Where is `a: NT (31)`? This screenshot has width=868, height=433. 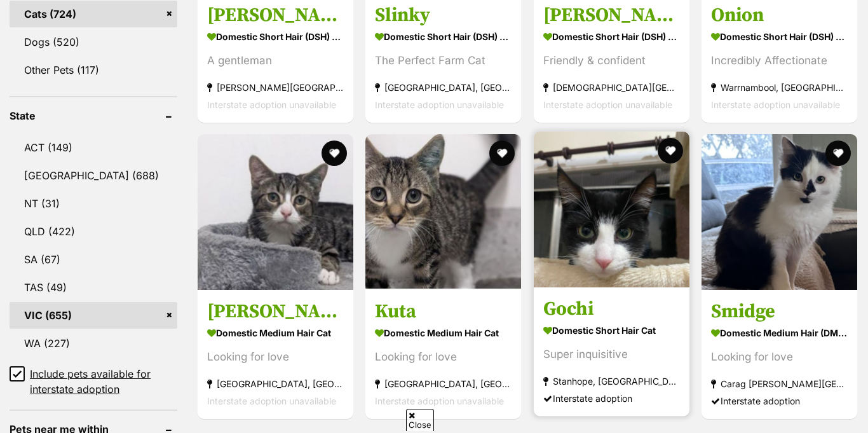 a: NT (31) is located at coordinates (94, 203).